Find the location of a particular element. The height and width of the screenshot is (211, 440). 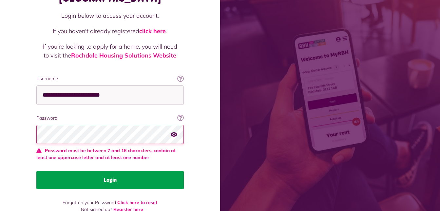

p: Login below to access your account. is located at coordinates (110, 15).